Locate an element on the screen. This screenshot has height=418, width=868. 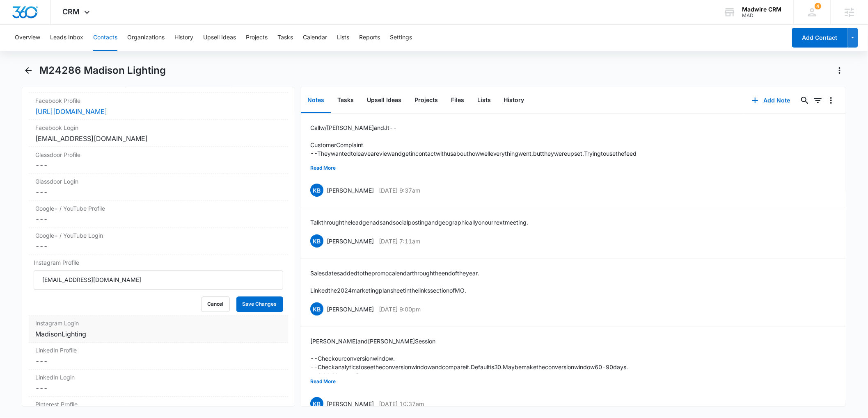
div: Glassdoor Profile--- is located at coordinates (158, 161).